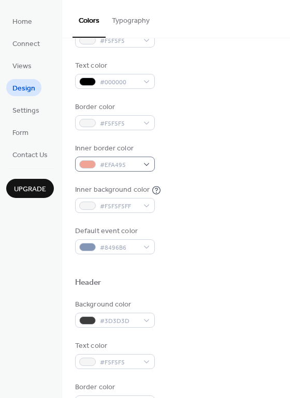 This screenshot has width=290, height=398. What do you see at coordinates (24, 87) in the screenshot?
I see `a: Design` at bounding box center [24, 87].